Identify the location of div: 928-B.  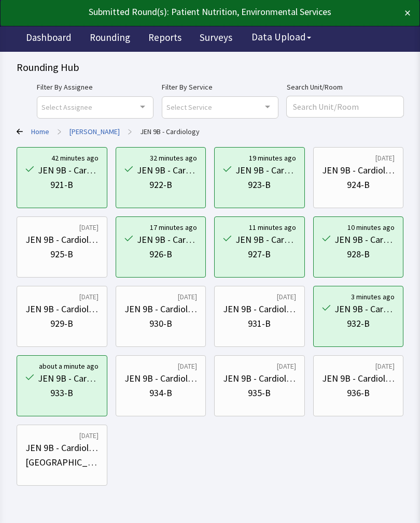
(358, 254).